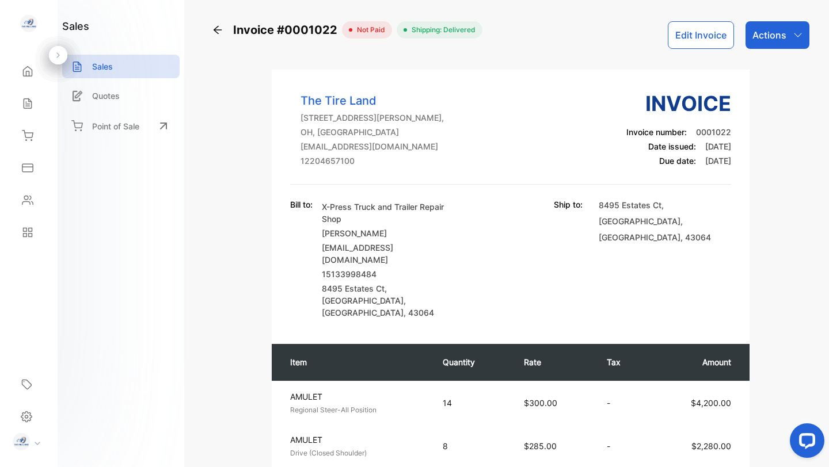 Image resolution: width=829 pixels, height=467 pixels. I want to click on p: Item, so click(355, 362).